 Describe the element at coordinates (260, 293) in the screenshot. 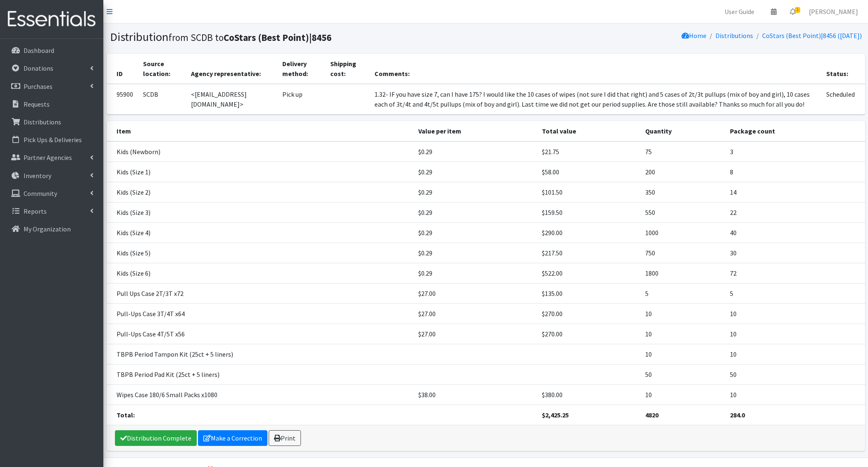

I see `td: Pull Ups Case 2T/3T x72` at that location.